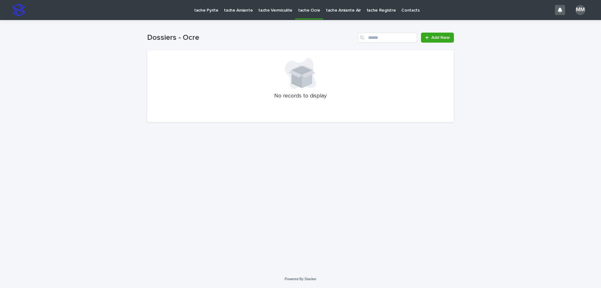  Describe the element at coordinates (438, 38) in the screenshot. I see `a: Add New` at that location.